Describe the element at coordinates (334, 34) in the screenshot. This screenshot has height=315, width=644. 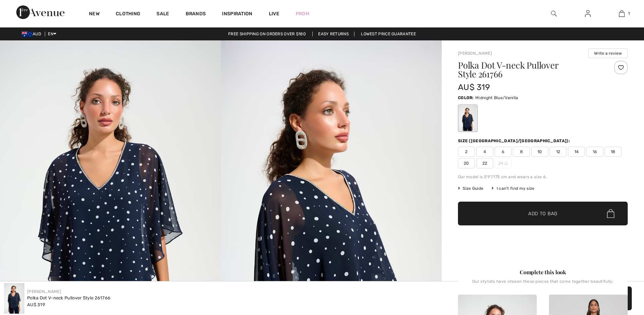
I see `a: Easy Returns` at that location.